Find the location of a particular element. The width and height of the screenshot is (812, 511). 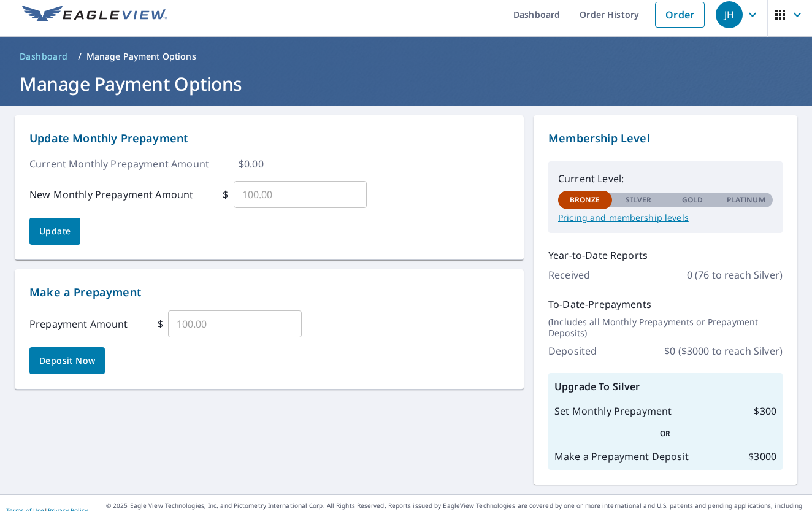

p: Pricing and membership levels is located at coordinates (665, 218).